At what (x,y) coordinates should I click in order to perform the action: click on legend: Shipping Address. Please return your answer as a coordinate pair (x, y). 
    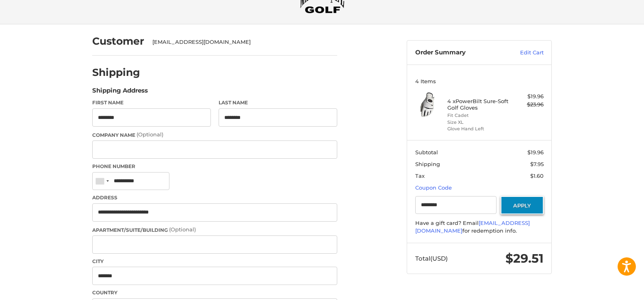
    Looking at the image, I should click on (120, 93).